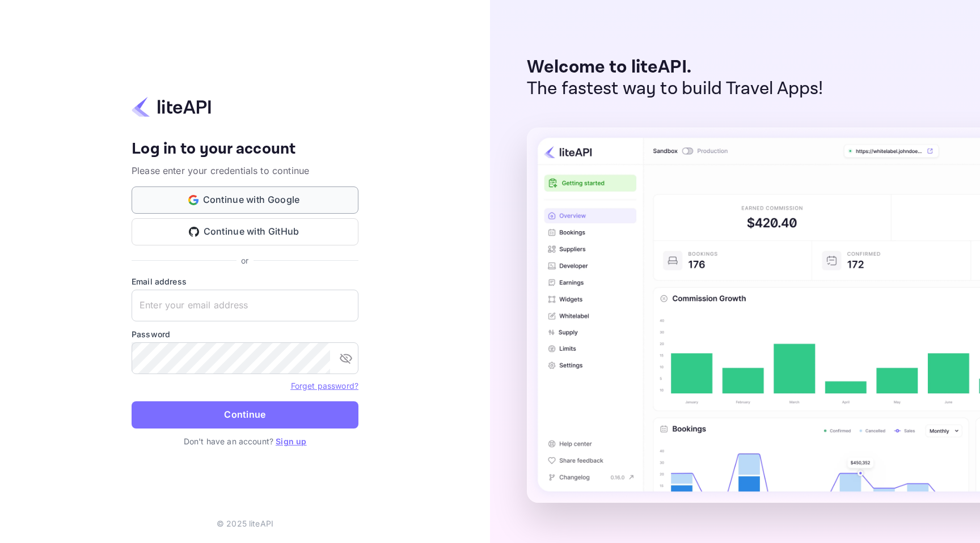 The image size is (980, 543). Describe the element at coordinates (675, 68) in the screenshot. I see `p: Welcome to liteAPI.` at that location.